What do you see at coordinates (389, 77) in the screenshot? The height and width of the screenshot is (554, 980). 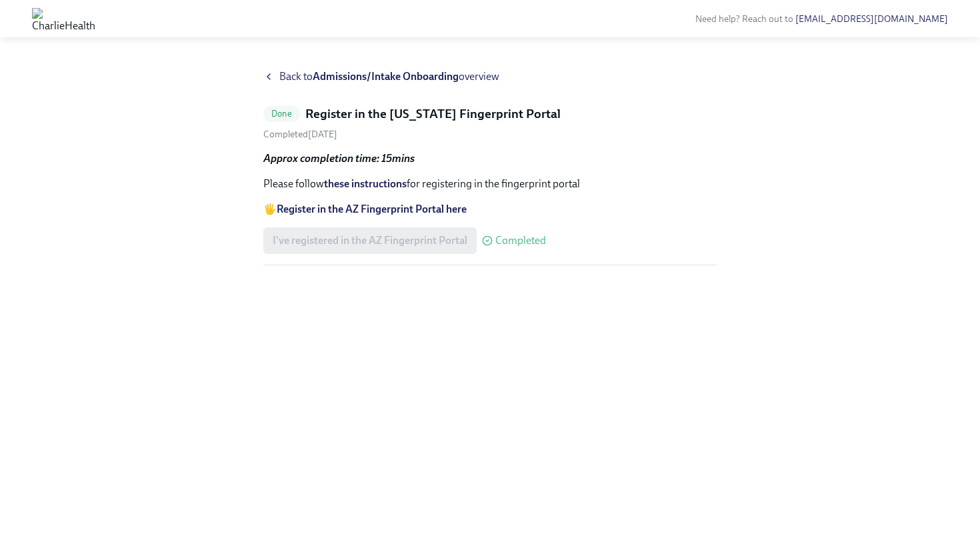 I see `span: Back to overview` at bounding box center [389, 77].